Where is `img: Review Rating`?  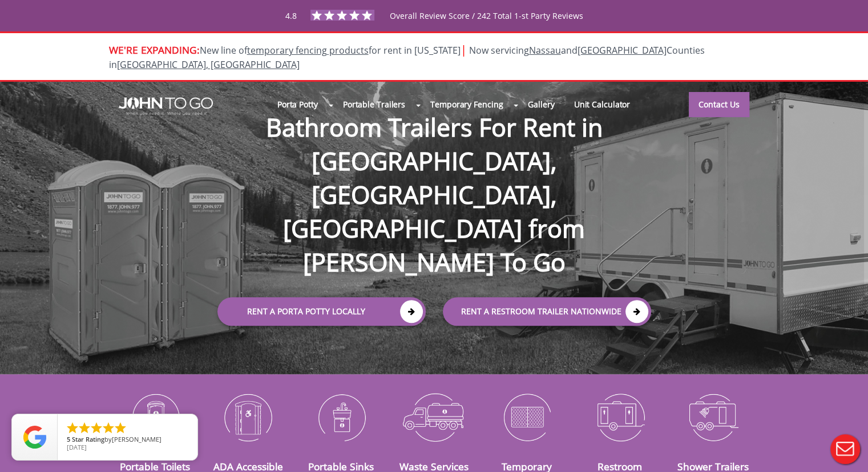 img: Review Rating is located at coordinates (35, 437).